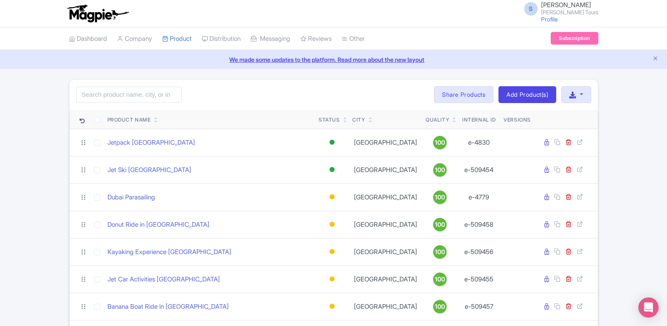 The image size is (667, 326). I want to click on div: Product Name, so click(129, 120).